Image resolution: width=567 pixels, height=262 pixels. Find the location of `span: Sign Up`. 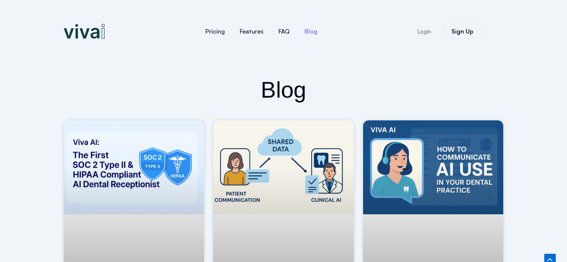

span: Sign Up is located at coordinates (462, 31).